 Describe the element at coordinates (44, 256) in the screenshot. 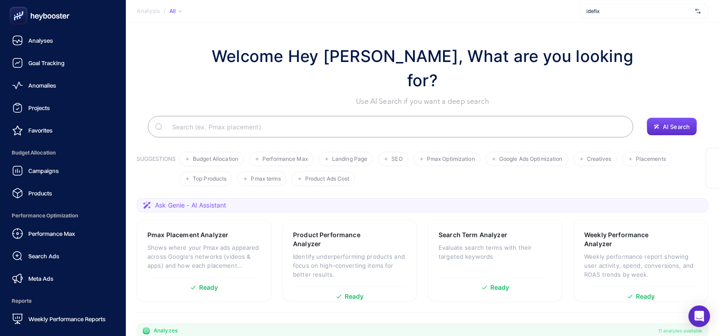

I see `span: Search Ads` at that location.